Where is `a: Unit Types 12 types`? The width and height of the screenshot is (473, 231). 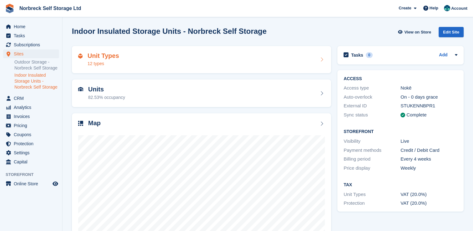 a: Unit Types 12 types is located at coordinates (202, 60).